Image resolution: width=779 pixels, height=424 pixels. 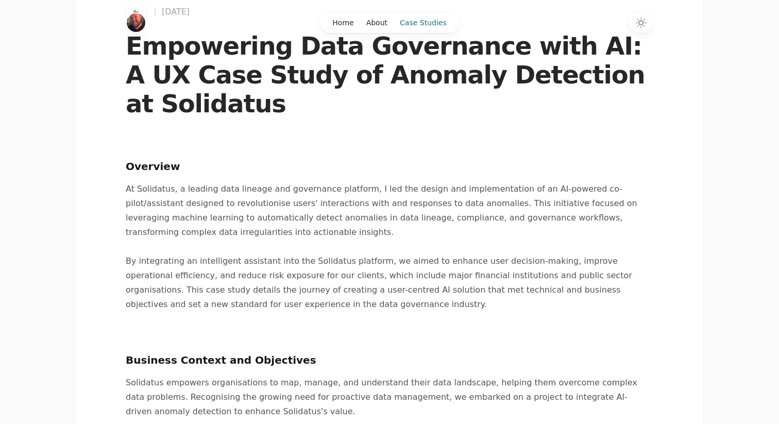 I want to click on a: About, so click(x=377, y=23).